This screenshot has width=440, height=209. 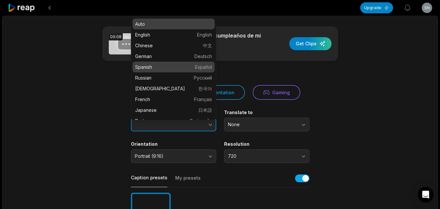 I want to click on button: Gaming, so click(x=277, y=92).